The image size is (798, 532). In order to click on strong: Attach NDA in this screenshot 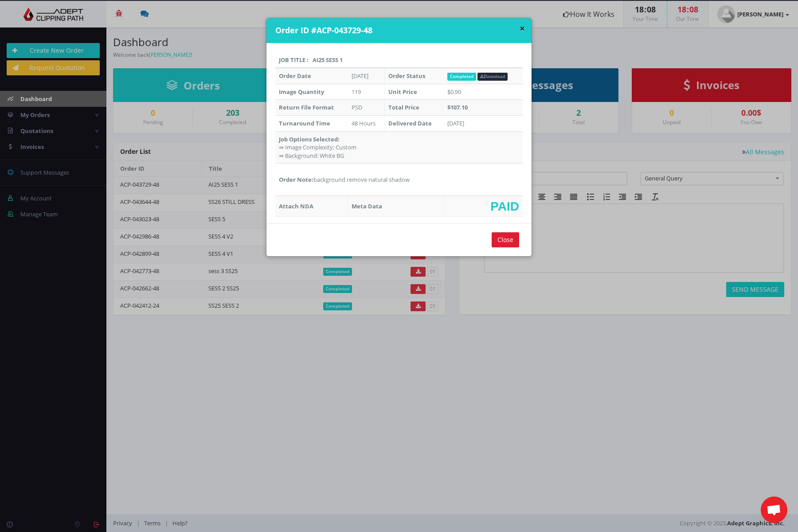, I will do `click(297, 206)`.